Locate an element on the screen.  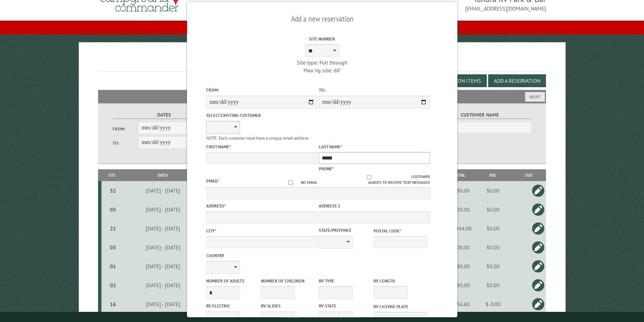
th: Edit is located at coordinates (529, 175).